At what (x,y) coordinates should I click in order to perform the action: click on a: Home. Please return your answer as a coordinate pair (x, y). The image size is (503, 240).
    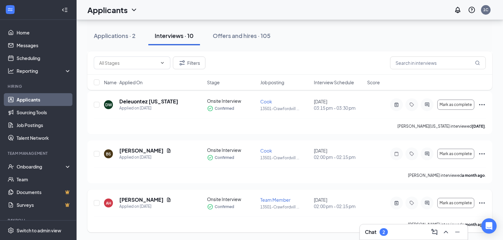
    Looking at the image, I should click on (44, 33).